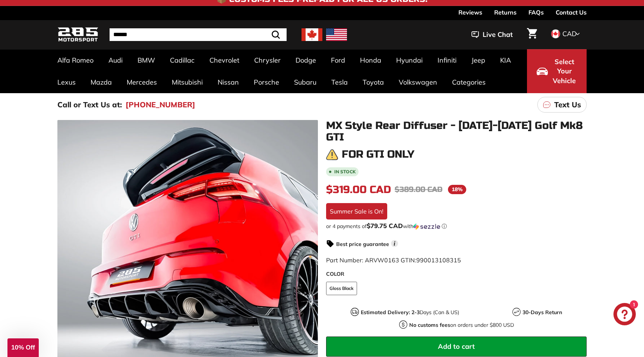  What do you see at coordinates (267, 60) in the screenshot?
I see `a: Chrysler` at bounding box center [267, 60].